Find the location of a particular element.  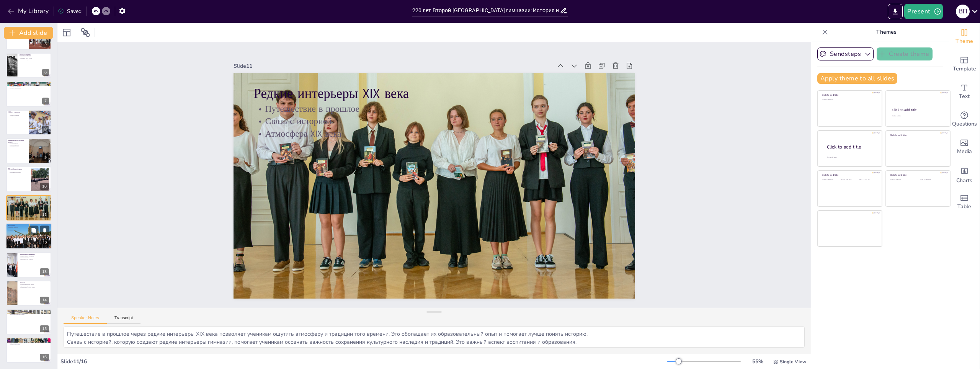

p: Здание гимназии is located at coordinates (28, 84).